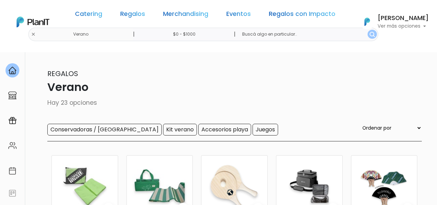 The width and height of the screenshot is (437, 205). What do you see at coordinates (219, 103) in the screenshot?
I see `p: Hay 23 opciones` at bounding box center [219, 103].